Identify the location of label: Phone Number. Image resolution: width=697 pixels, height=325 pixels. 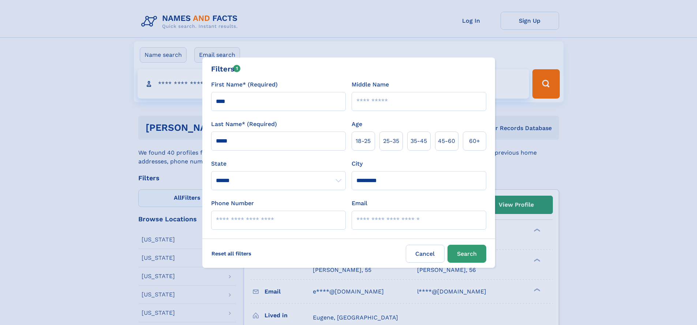
(232, 203).